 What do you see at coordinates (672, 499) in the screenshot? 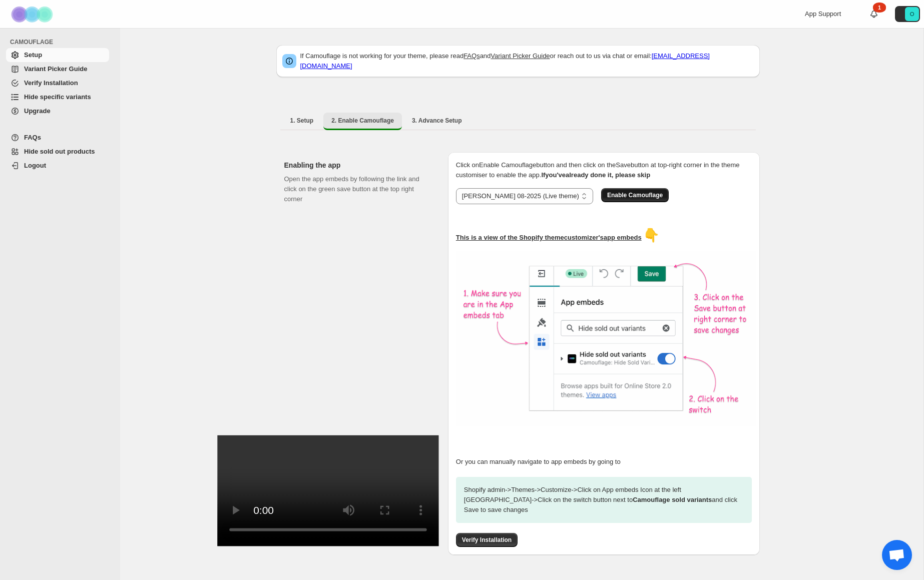
I see `strong: Camouflage sold variants` at bounding box center [672, 499].